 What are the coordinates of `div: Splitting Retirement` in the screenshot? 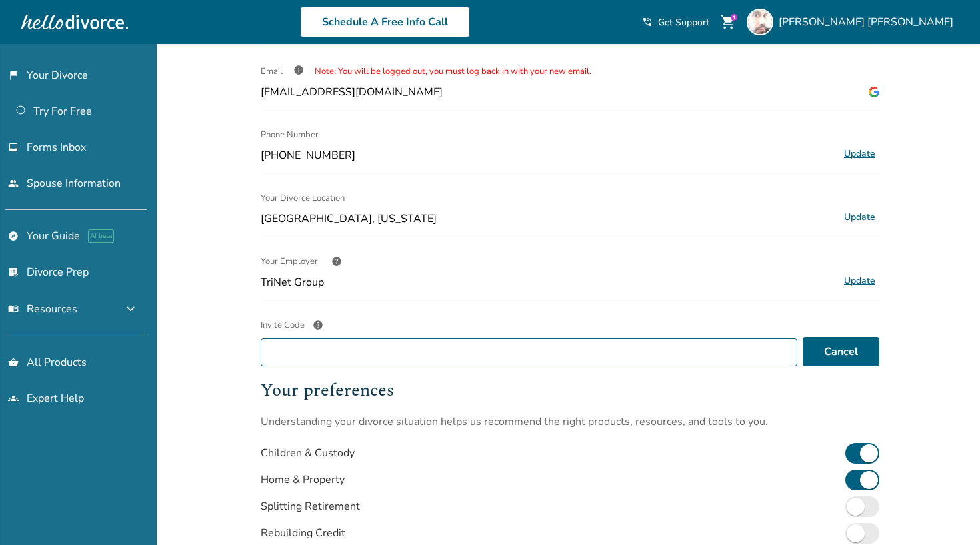 It's located at (310, 506).